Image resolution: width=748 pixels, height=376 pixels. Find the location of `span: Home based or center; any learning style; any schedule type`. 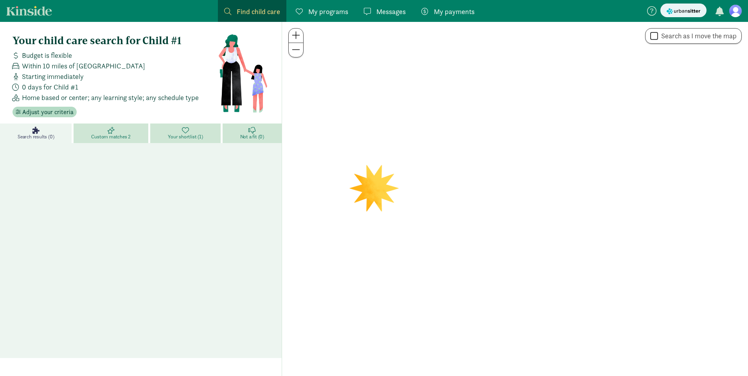

span: Home based or center; any learning style; any schedule type is located at coordinates (110, 97).